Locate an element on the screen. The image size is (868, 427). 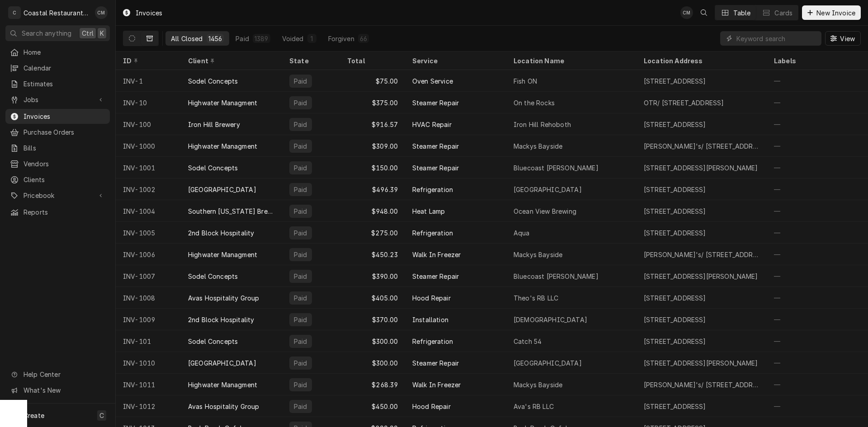
div: Cards is located at coordinates (783, 12).